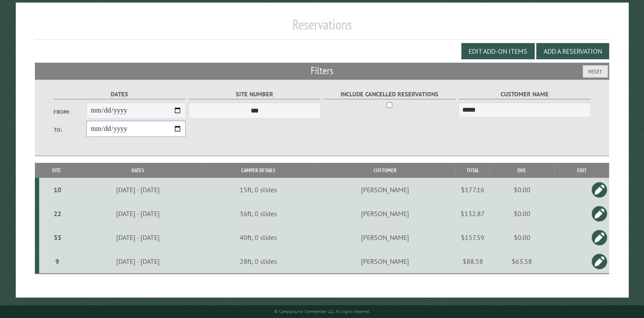 The width and height of the screenshot is (644, 318). Describe the element at coordinates (473, 170) in the screenshot. I see `th: Total` at that location.